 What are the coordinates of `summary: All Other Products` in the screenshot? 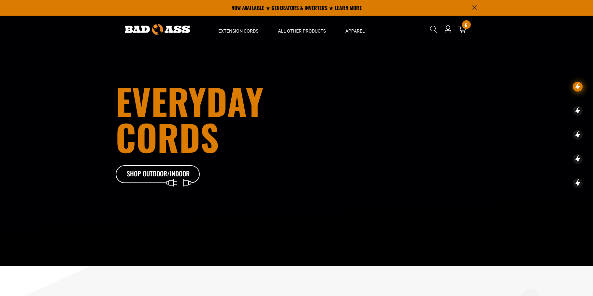 It's located at (302, 29).